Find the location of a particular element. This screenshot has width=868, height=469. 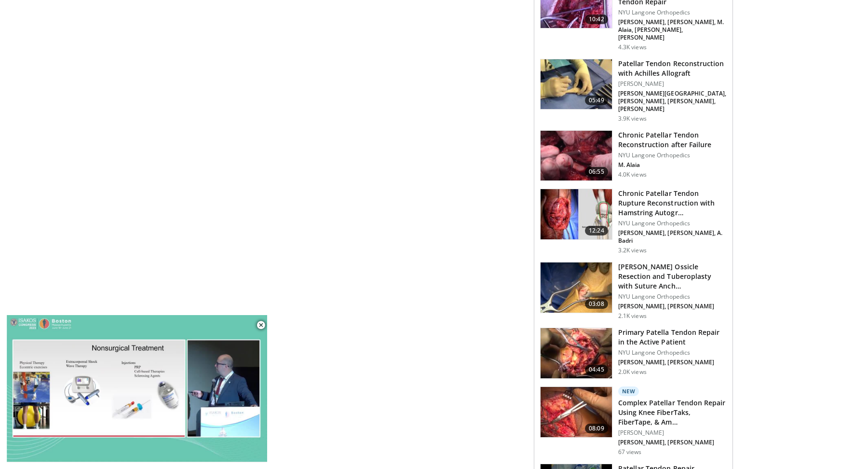

p: New is located at coordinates (629, 392).